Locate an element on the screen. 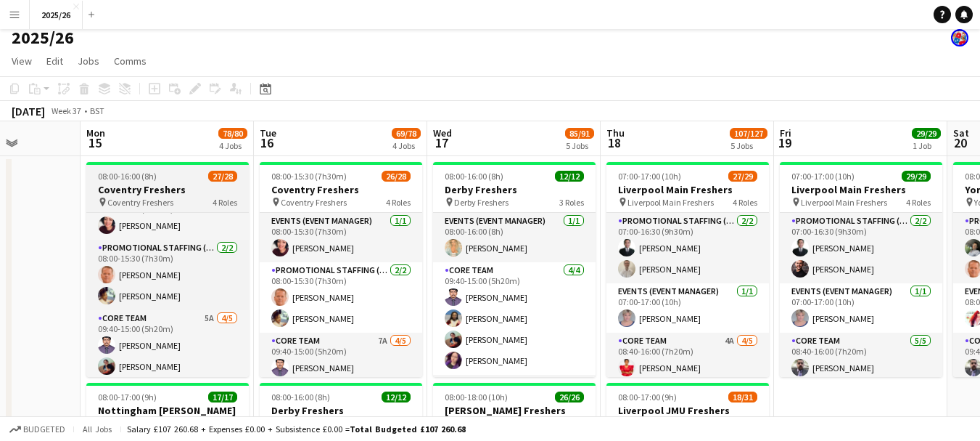 The image size is (980, 441). span: Comms is located at coordinates (129, 61).